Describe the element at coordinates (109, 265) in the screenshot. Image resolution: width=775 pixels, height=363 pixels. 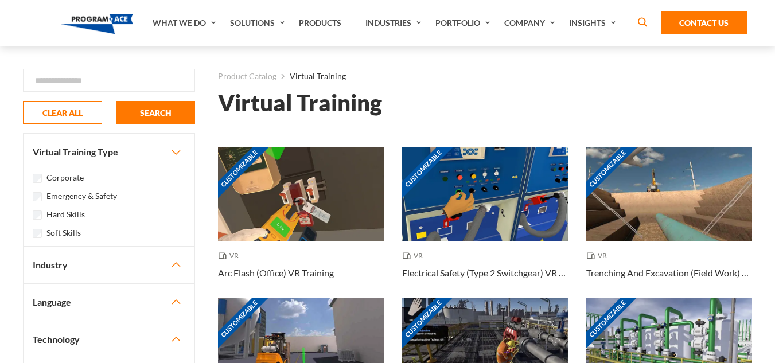
I see `button: Industry` at that location.